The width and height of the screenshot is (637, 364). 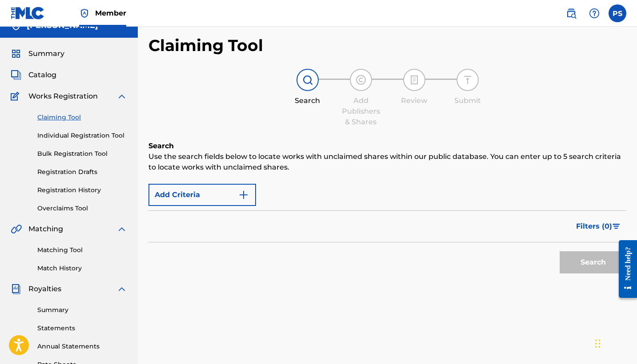 I want to click on p: Use the search fields below to locate works with unclaimed shares within our public database. You..., so click(x=387, y=162).